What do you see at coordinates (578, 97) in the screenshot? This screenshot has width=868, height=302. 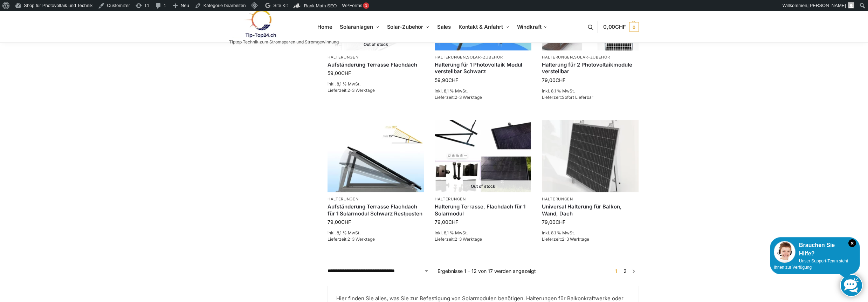 I see `span: Sofort Lieferbar` at bounding box center [578, 97].